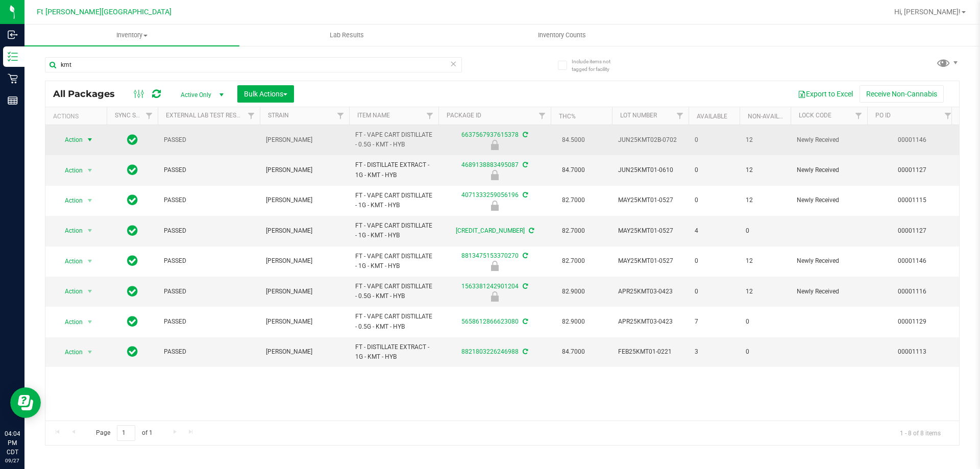 The height and width of the screenshot is (469, 980). I want to click on a: Inventory Counts, so click(562, 35).